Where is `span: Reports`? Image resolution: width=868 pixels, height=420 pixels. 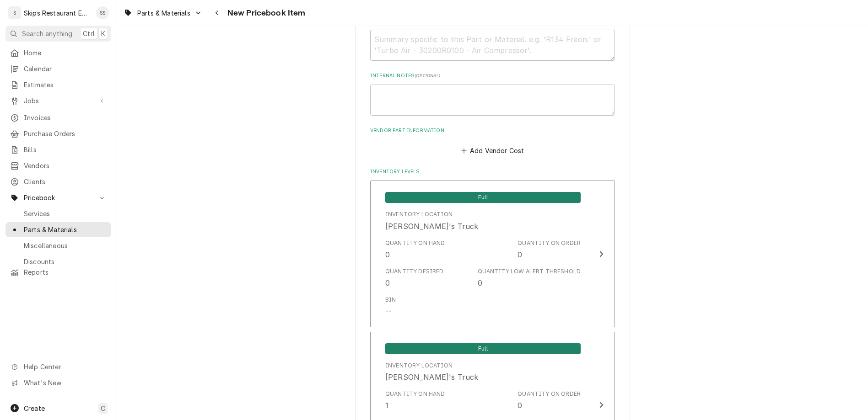 span: Reports is located at coordinates (65, 272).